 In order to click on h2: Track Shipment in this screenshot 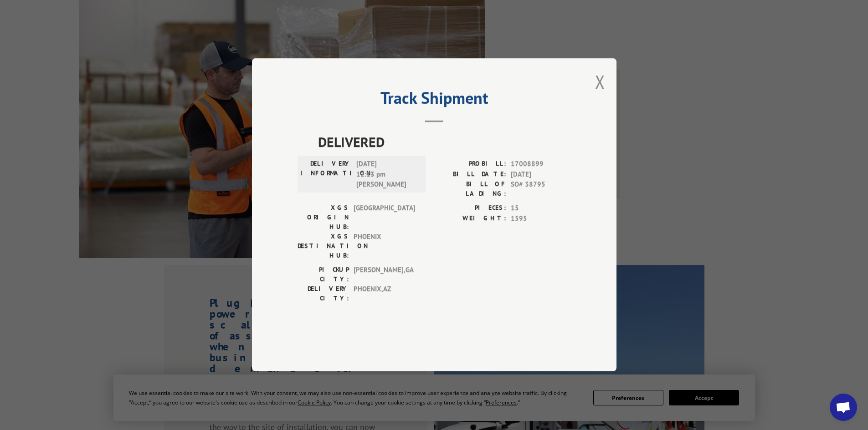, I will do `click(434, 100)`.